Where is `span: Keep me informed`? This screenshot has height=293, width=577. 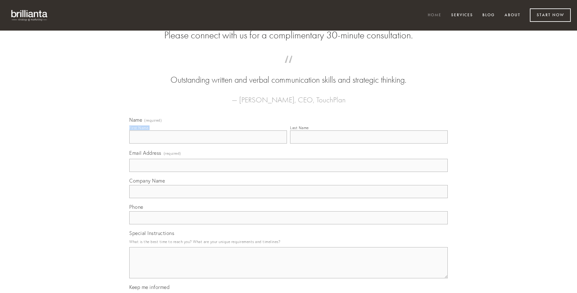 span: Keep me informed is located at coordinates (149, 287).